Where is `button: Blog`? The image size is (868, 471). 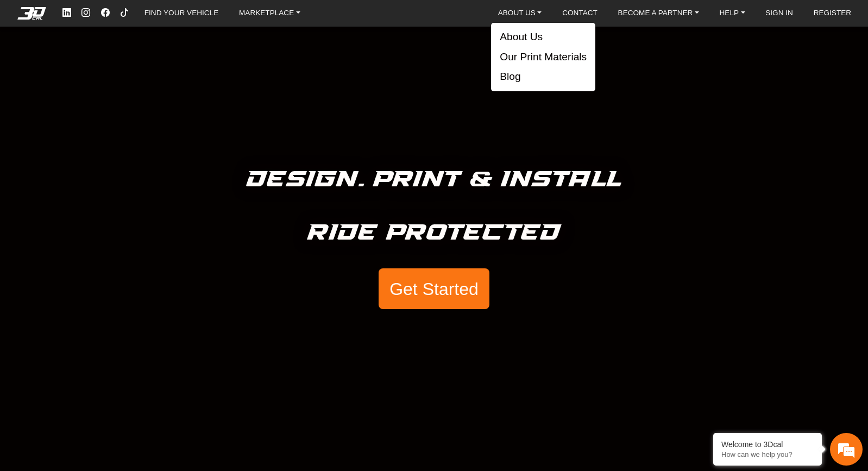 button: Blog is located at coordinates (543, 77).